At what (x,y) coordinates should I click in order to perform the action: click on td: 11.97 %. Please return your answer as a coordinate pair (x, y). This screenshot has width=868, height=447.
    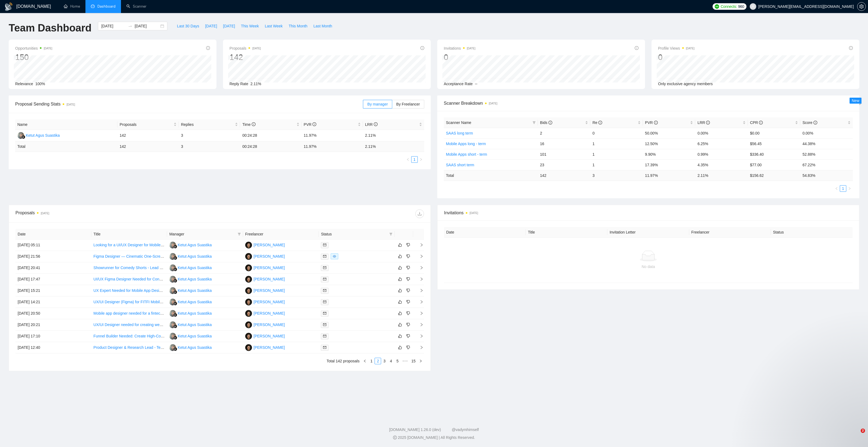
    Looking at the image, I should click on (332, 147).